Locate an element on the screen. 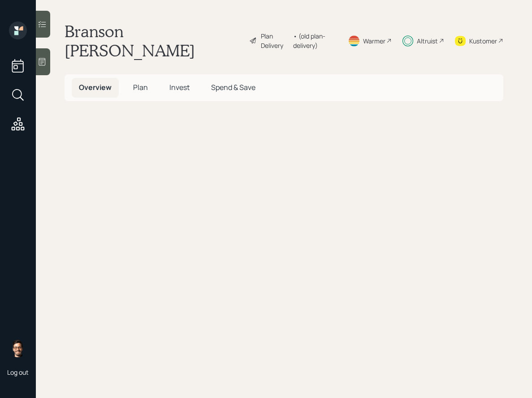 This screenshot has width=532, height=398. span: Invest is located at coordinates (179, 87).